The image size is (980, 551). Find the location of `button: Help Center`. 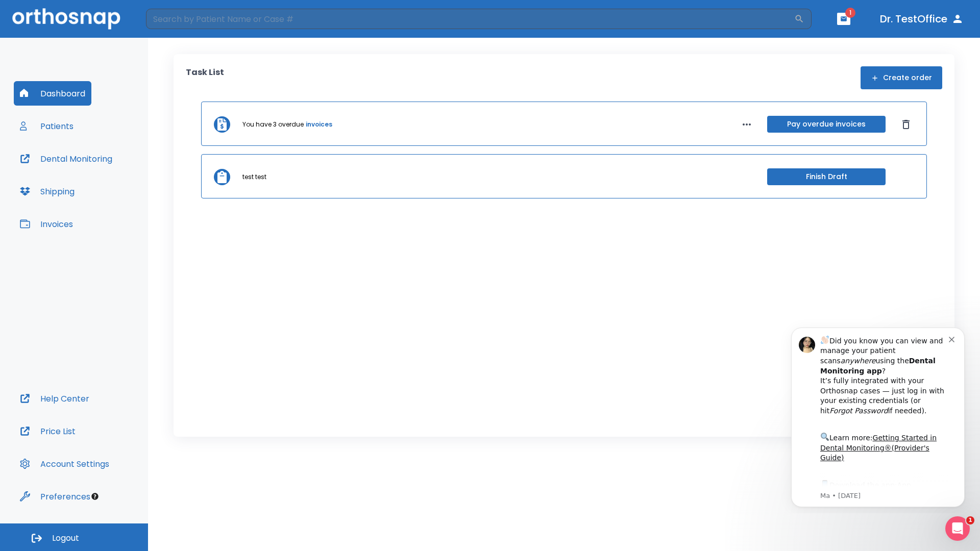

button: Help Center is located at coordinates (55, 398).